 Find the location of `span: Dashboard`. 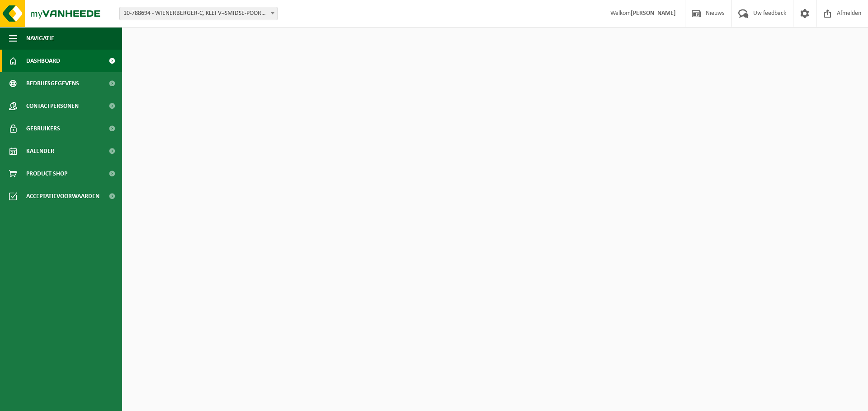

span: Dashboard is located at coordinates (43, 61).